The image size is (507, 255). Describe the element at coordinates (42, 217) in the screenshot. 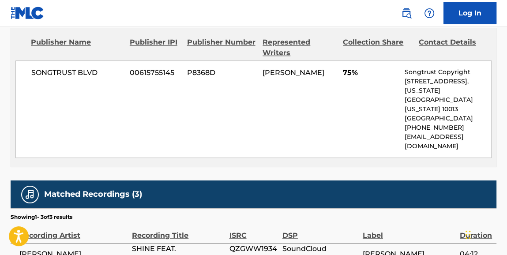

I see `p: Showing 1 - 3 of 3 results` at that location.